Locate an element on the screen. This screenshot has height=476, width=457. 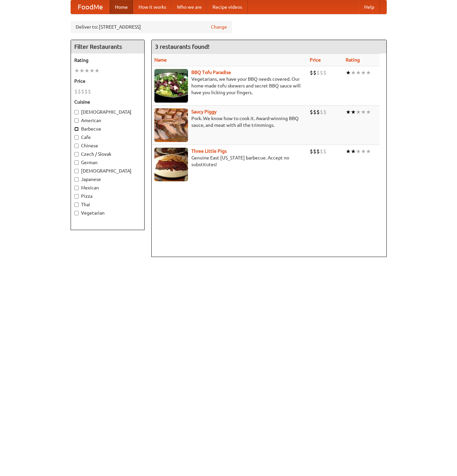
img: saucy.jpg is located at coordinates (171, 125).